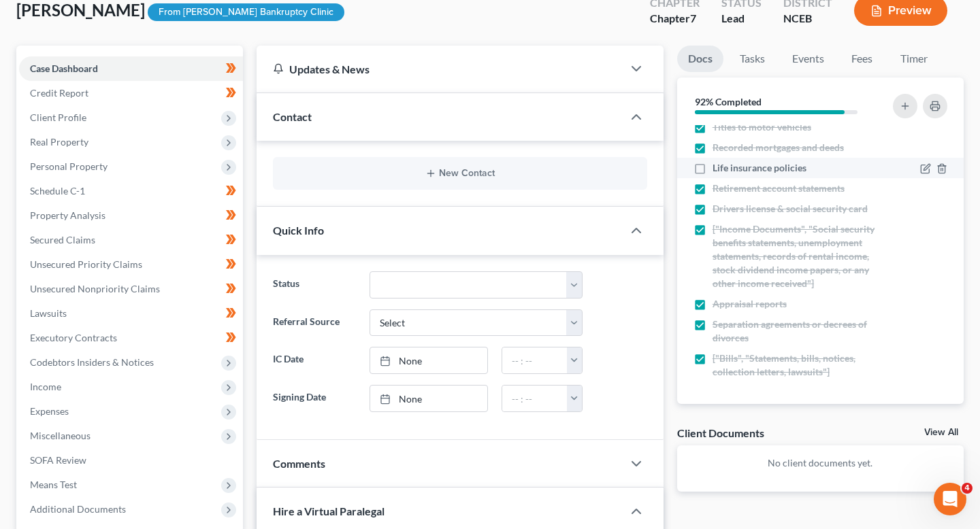 The height and width of the screenshot is (529, 980). What do you see at coordinates (45, 386) in the screenshot?
I see `span: Income` at bounding box center [45, 386].